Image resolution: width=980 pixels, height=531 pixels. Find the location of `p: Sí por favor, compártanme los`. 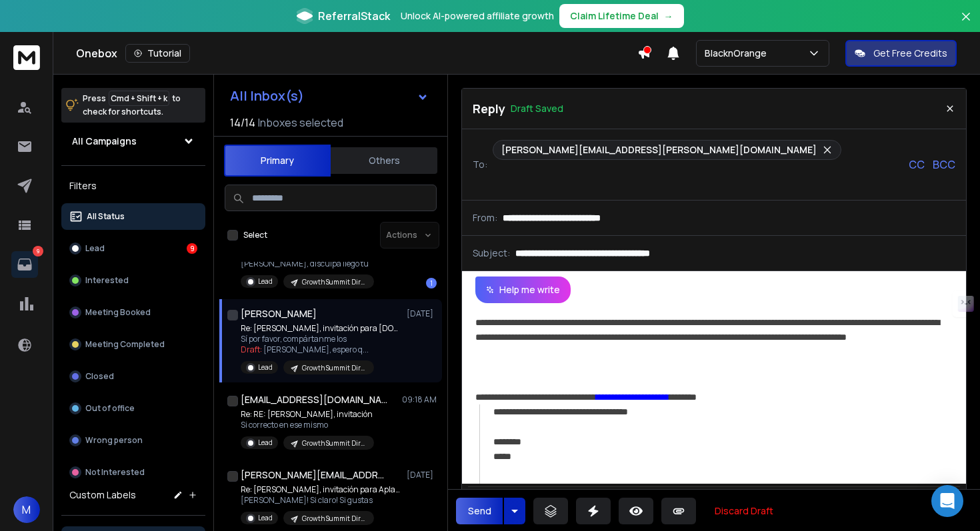

p: Sí por favor, compártanme los is located at coordinates (321, 339).